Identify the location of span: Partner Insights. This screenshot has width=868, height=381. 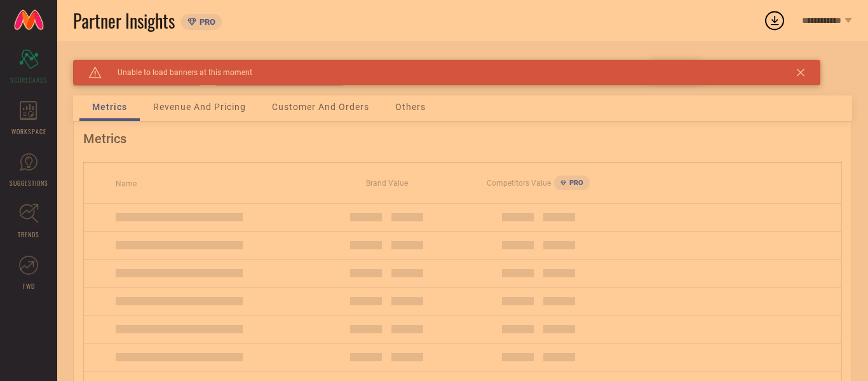
(124, 20).